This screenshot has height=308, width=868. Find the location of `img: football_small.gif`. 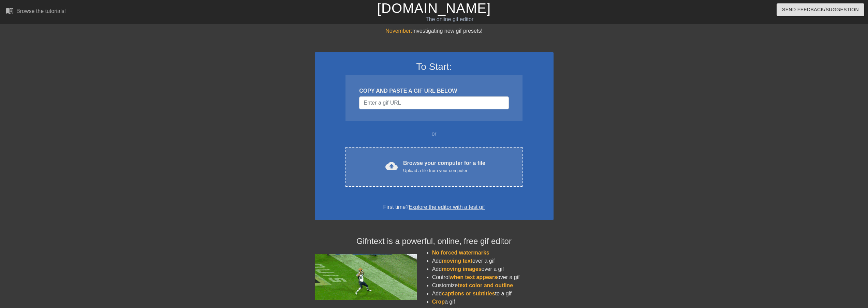

img: football_small.gif is located at coordinates (366, 277).